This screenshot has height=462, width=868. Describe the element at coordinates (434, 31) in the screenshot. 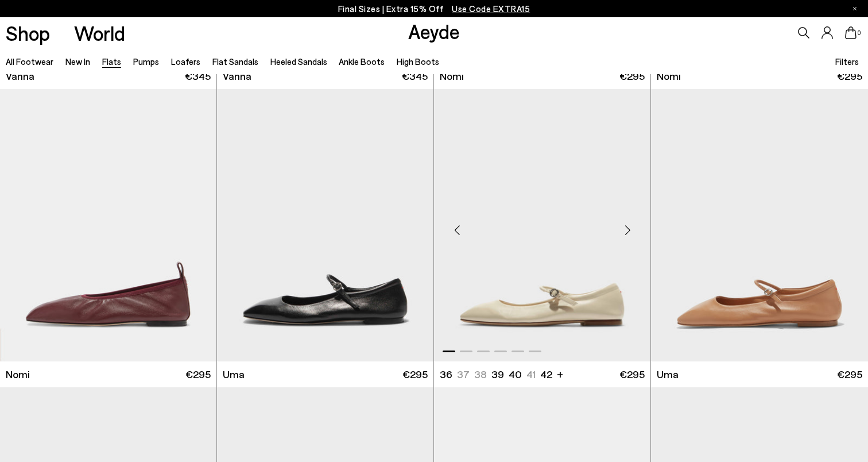

I see `a: Aeyde` at that location.